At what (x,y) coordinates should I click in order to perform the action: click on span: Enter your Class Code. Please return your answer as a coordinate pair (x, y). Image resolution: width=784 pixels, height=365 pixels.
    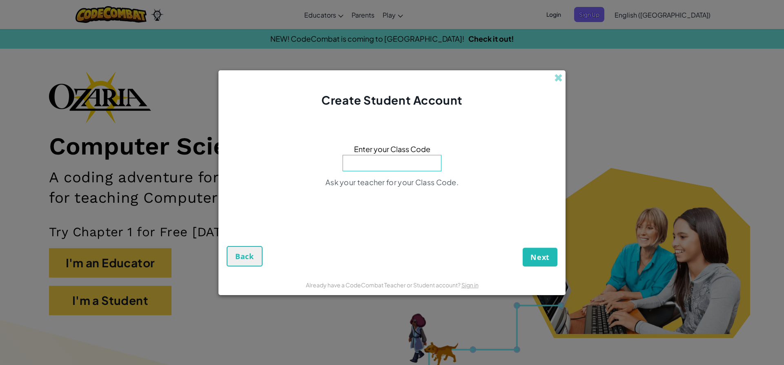
    Looking at the image, I should click on (392, 149).